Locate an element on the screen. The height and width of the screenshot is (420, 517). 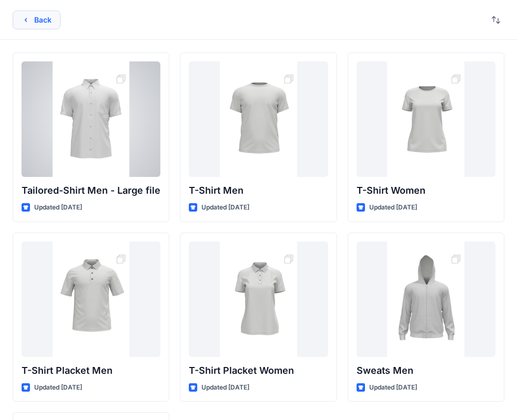
a: Tailored-Shirt Men - Large file is located at coordinates (91, 119).